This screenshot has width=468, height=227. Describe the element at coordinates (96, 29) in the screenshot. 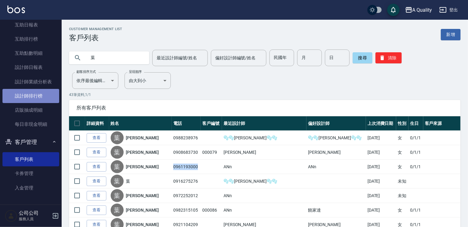

I see `h2: Customer Management List` at that location.